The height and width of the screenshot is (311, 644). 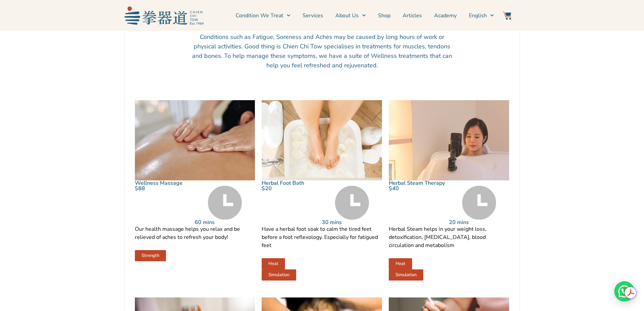 I want to click on a: Condition We Treat, so click(x=263, y=16).